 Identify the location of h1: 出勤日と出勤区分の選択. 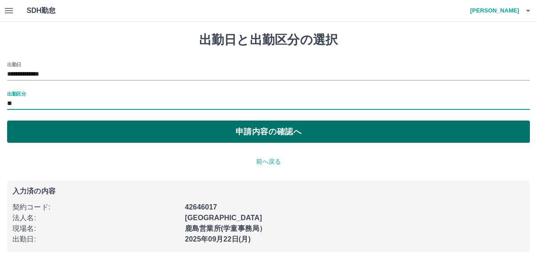
(268, 40).